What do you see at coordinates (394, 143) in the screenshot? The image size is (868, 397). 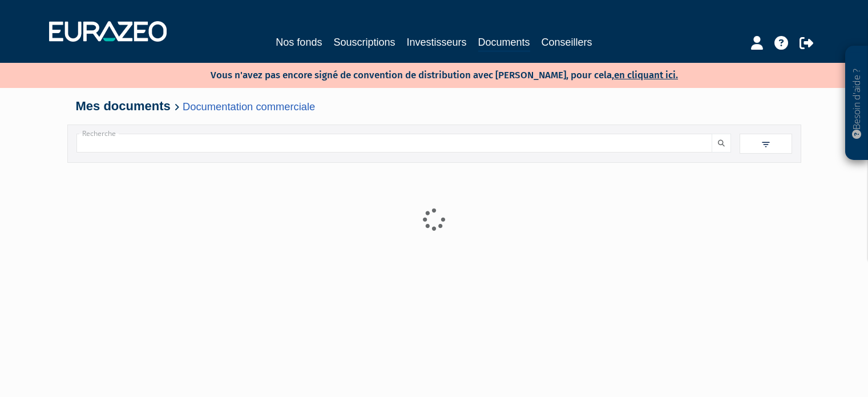 I see `input: Recherche` at bounding box center [394, 143].